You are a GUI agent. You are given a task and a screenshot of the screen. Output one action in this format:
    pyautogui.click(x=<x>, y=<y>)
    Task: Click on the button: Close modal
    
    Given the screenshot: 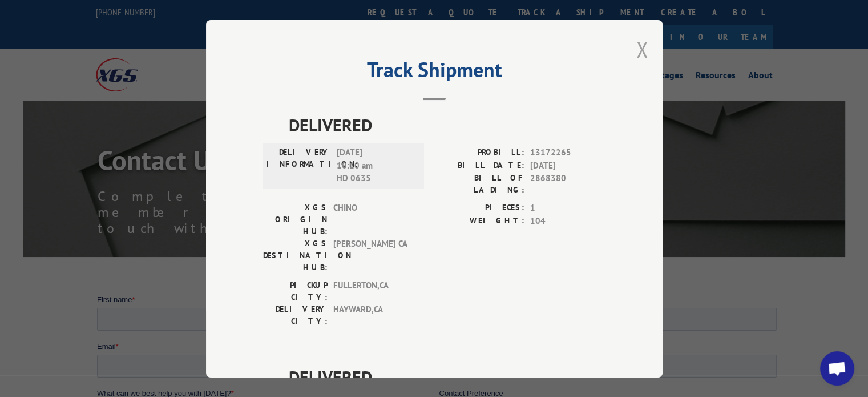 What is the action you would take?
    pyautogui.click(x=642, y=49)
    